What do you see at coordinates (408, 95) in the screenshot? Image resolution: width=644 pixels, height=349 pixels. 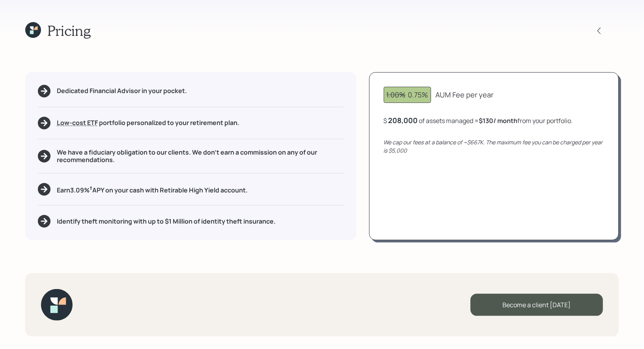 I see `div: 0.75%` at bounding box center [408, 95].